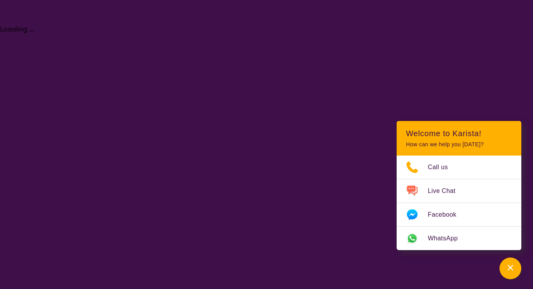  What do you see at coordinates (446, 191) in the screenshot?
I see `span: Live Chat` at bounding box center [446, 191].